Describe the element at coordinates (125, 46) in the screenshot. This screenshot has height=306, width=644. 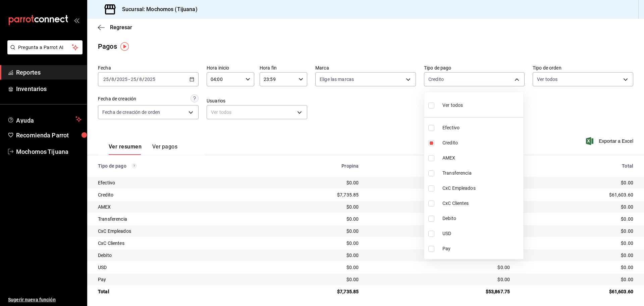
I see `img: Tooltip marker` at that location.